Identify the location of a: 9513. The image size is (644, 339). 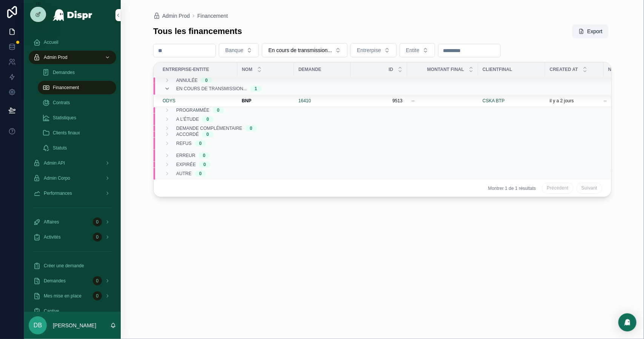
(379, 101).